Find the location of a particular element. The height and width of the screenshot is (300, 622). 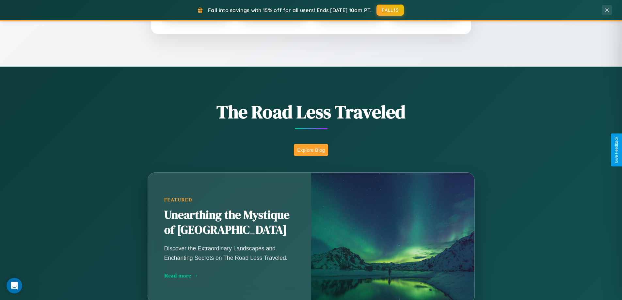

div: Give Feedback is located at coordinates (616, 150).